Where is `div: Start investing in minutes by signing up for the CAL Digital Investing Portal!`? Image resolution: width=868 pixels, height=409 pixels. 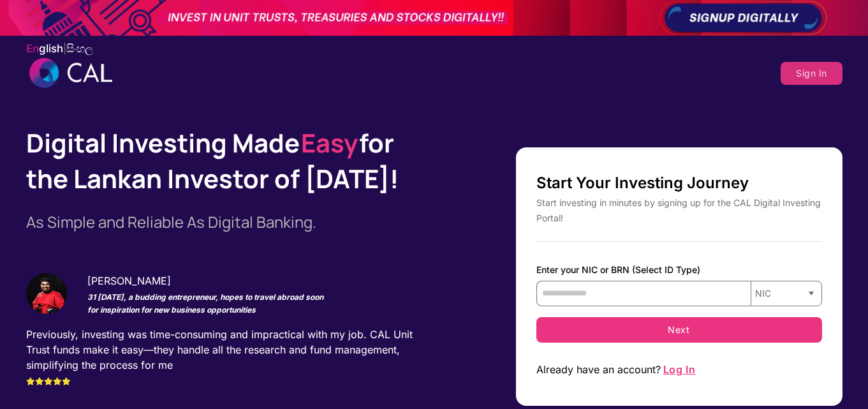 div: Start investing in minutes by signing up for the CAL Digital Investing Portal! is located at coordinates (679, 210).